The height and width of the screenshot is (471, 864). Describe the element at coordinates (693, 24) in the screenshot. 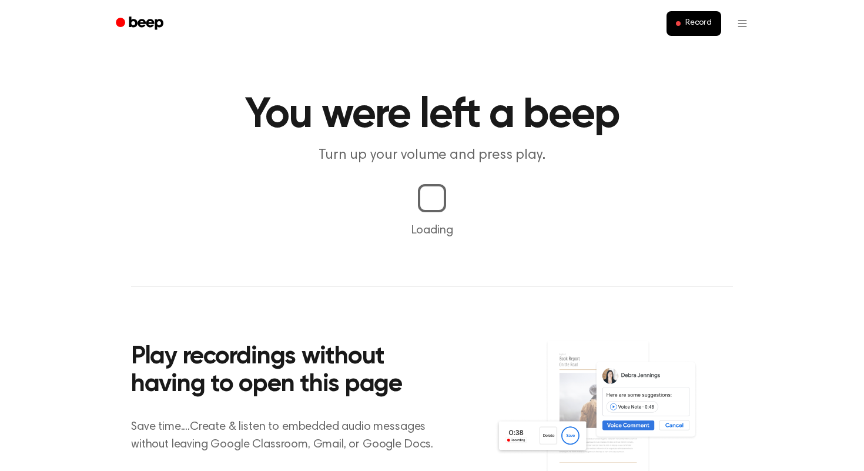

I see `button: Record` at that location.